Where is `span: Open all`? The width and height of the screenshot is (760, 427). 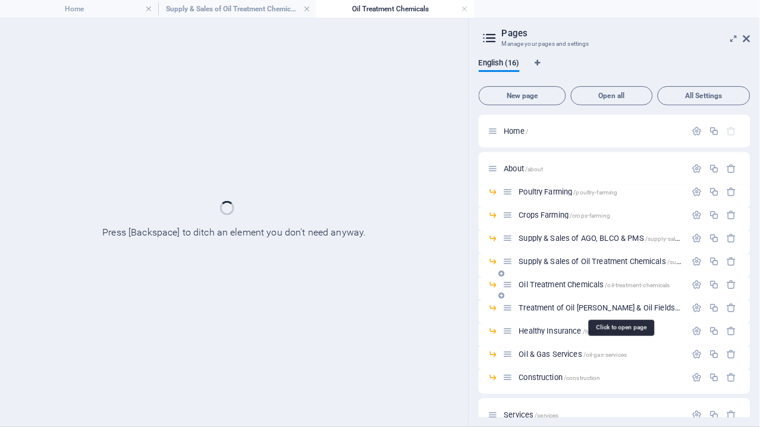 span: Open all is located at coordinates (612, 96).